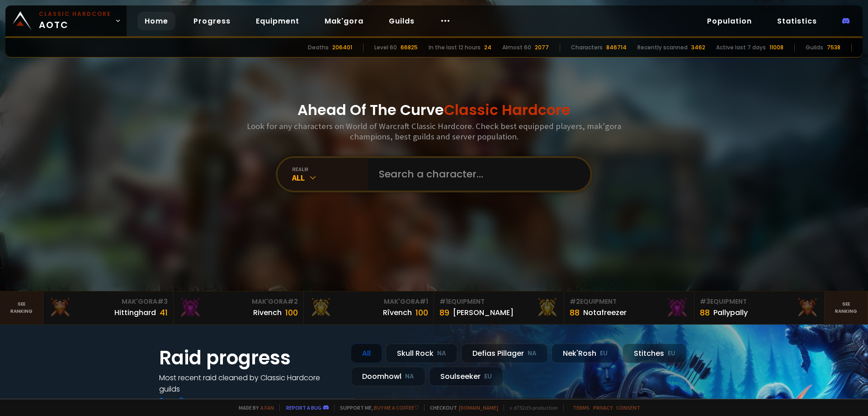 This screenshot has height=416, width=868. I want to click on a: See all progress, so click(188, 400).